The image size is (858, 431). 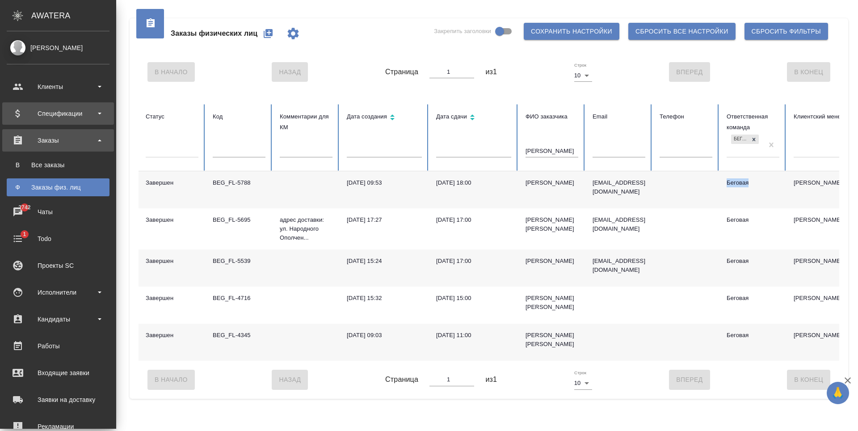 I want to click on div: Статус, so click(x=172, y=117).